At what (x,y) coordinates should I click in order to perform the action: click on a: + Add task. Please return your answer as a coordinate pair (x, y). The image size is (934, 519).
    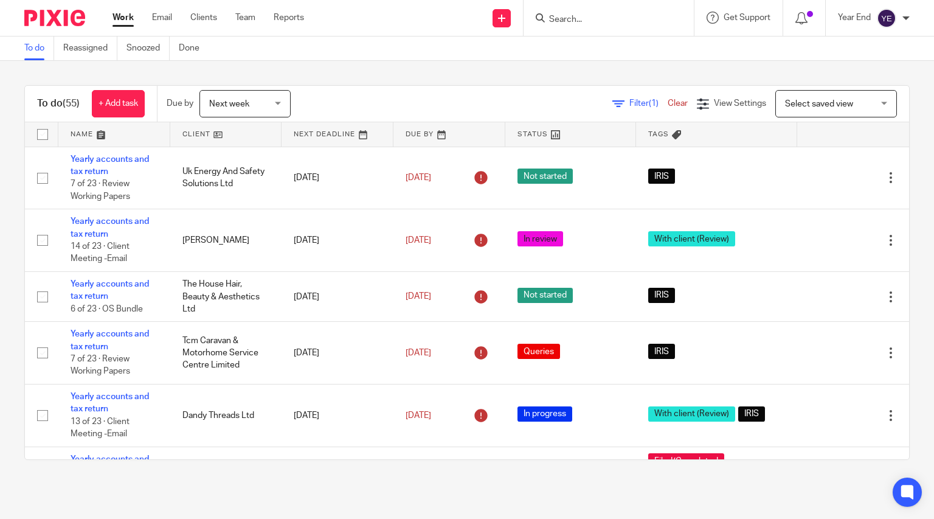
    Looking at the image, I should click on (118, 103).